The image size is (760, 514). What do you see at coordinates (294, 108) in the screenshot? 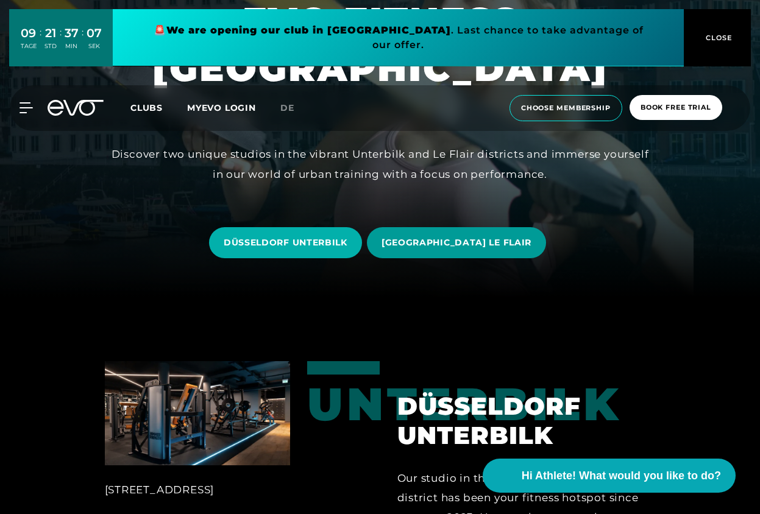
I see `a: de` at bounding box center [294, 108].